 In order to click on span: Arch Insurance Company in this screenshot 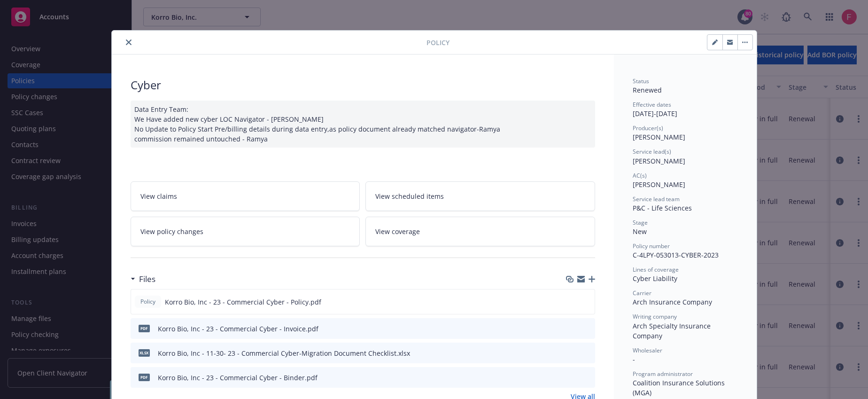, I will do `click(673, 302)`.